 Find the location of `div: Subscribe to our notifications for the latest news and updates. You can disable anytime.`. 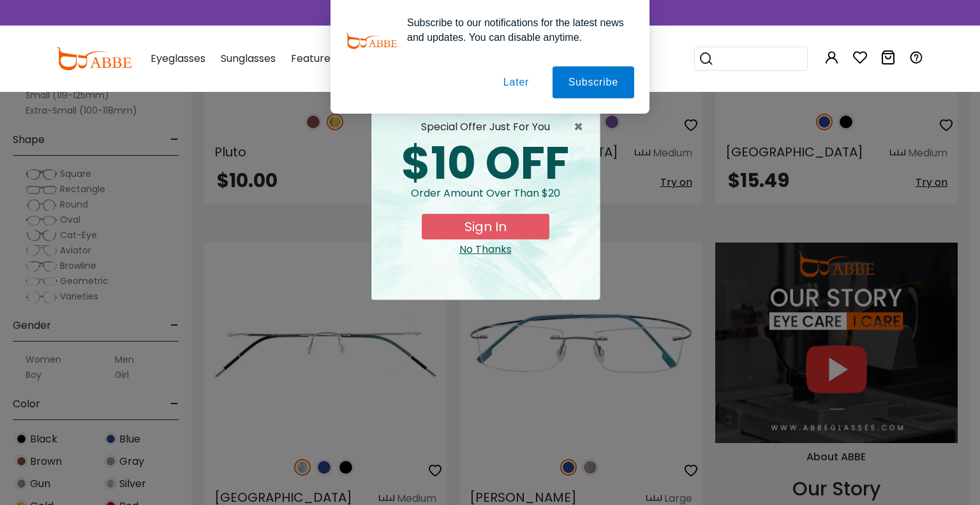

div: Subscribe to our notifications for the latest news and updates. You can disable anytime. is located at coordinates (515, 30).